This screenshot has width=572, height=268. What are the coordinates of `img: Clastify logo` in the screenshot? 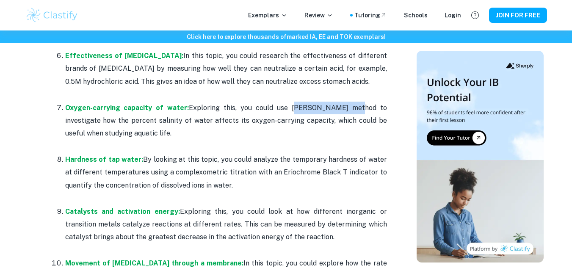 It's located at (52, 15).